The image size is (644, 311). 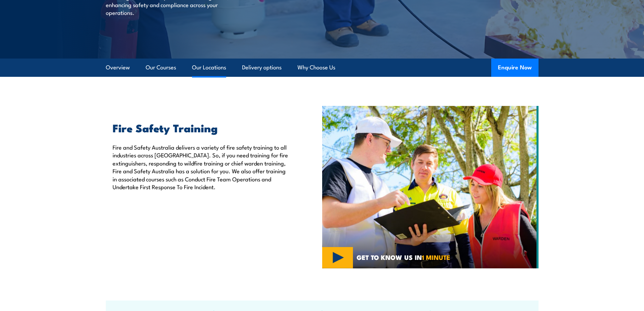 What do you see at coordinates (209, 67) in the screenshot?
I see `a: Our Locations` at bounding box center [209, 67].